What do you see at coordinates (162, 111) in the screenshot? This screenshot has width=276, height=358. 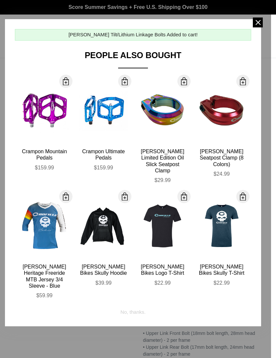 I see `img: Canfield-Oil-Slick-Seat-Clamp-MTB-logo-quarter_large.jpg` at bounding box center [162, 111].